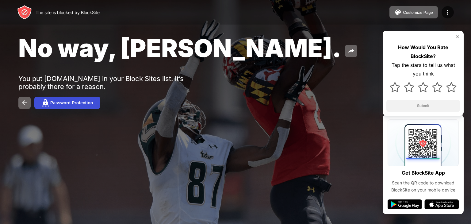 Image resolution: width=471 pixels, height=224 pixels. Describe the element at coordinates (423, 186) in the screenshot. I see `div: Scan the QR code to download BlockSite on your mobile device` at that location.